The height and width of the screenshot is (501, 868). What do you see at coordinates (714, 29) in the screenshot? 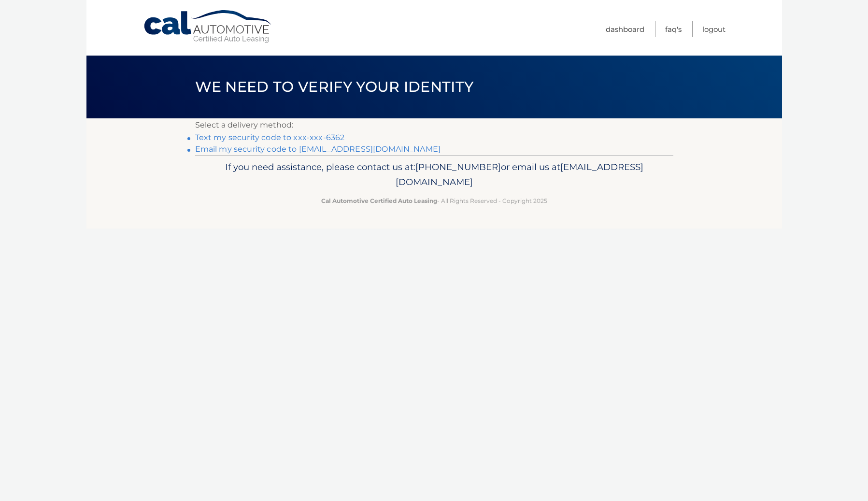
I see `a: Logout` at bounding box center [714, 29].